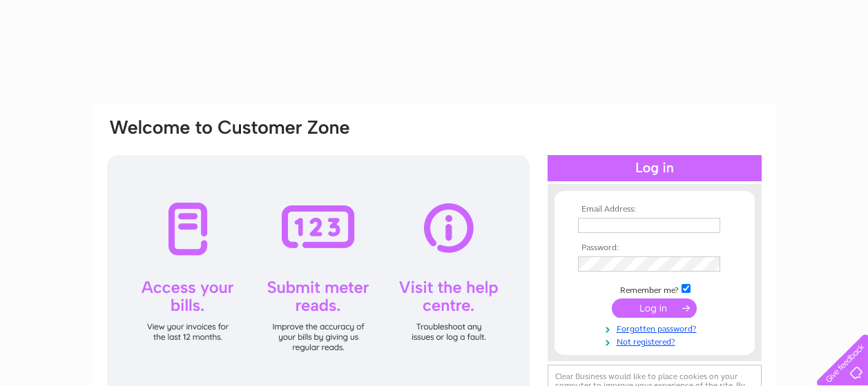 This screenshot has width=868, height=386. What do you see at coordinates (654, 308) in the screenshot?
I see `input: Submit` at bounding box center [654, 308].